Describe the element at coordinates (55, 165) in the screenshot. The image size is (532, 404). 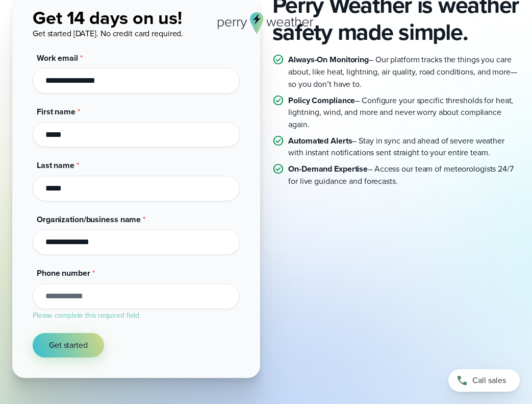
I see `span: Last name` at that location.